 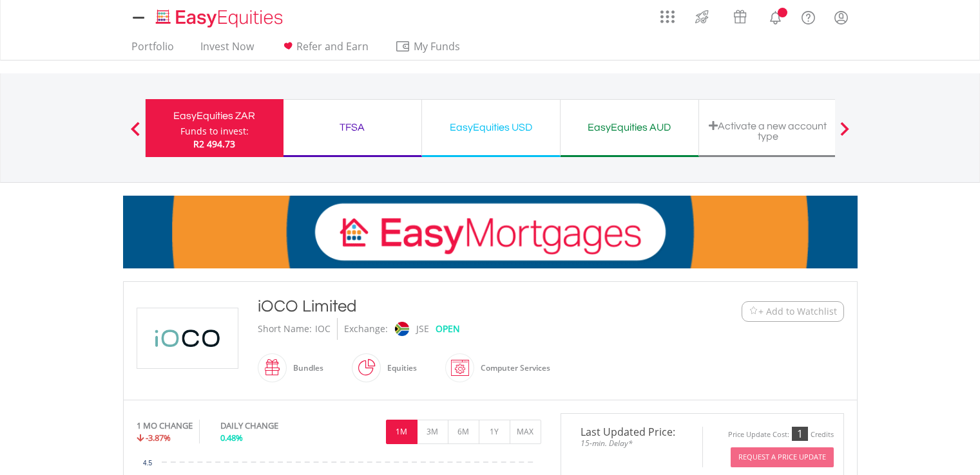 What do you see at coordinates (631, 443) in the screenshot?
I see `span: 15-min. Delay*` at bounding box center [631, 443].